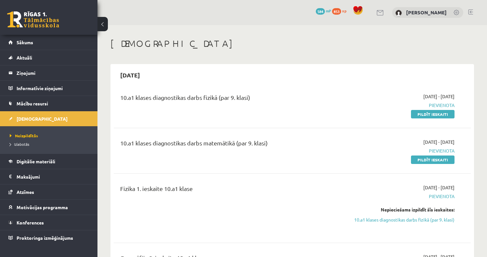 Image resolution: width=487 pixels, height=257 pixels. What do you see at coordinates (33, 19) in the screenshot?
I see `a: Rīgas 1. Tālmācības vidusskola` at bounding box center [33, 19].